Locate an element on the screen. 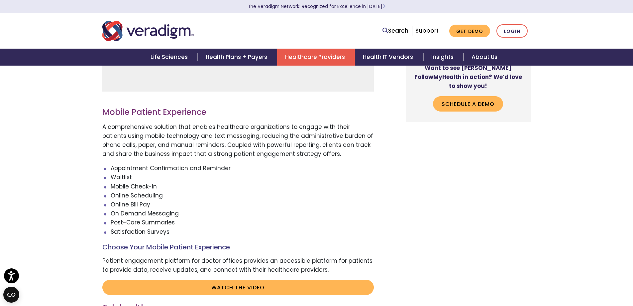 This screenshot has height=306, width=633. h4: Choose Your Mobile Patient Experience is located at coordinates (238, 247).